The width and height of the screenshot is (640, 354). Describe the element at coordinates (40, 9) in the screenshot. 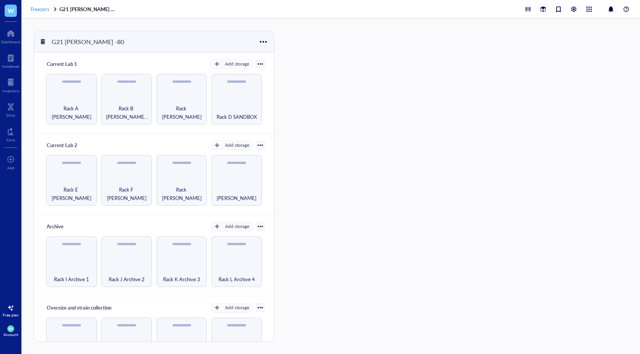

I see `span: Freezers` at that location.